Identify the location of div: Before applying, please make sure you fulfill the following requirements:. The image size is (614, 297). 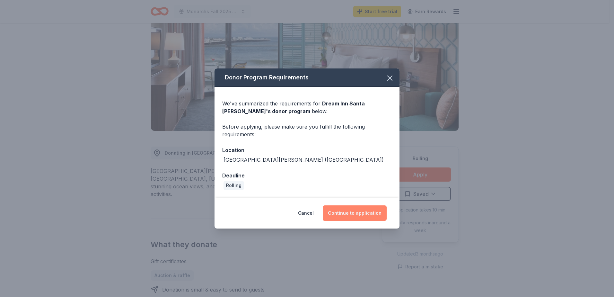
(307, 130).